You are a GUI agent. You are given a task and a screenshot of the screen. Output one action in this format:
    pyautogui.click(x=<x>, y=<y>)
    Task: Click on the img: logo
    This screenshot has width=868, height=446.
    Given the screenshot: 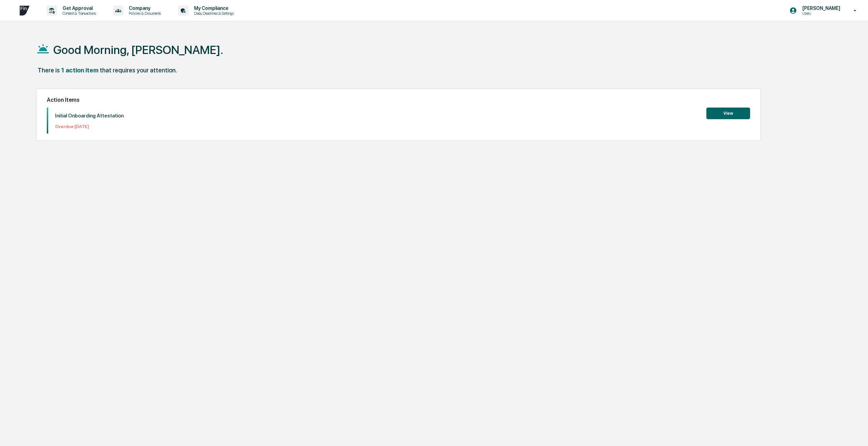 What is the action you would take?
    pyautogui.click(x=25, y=11)
    